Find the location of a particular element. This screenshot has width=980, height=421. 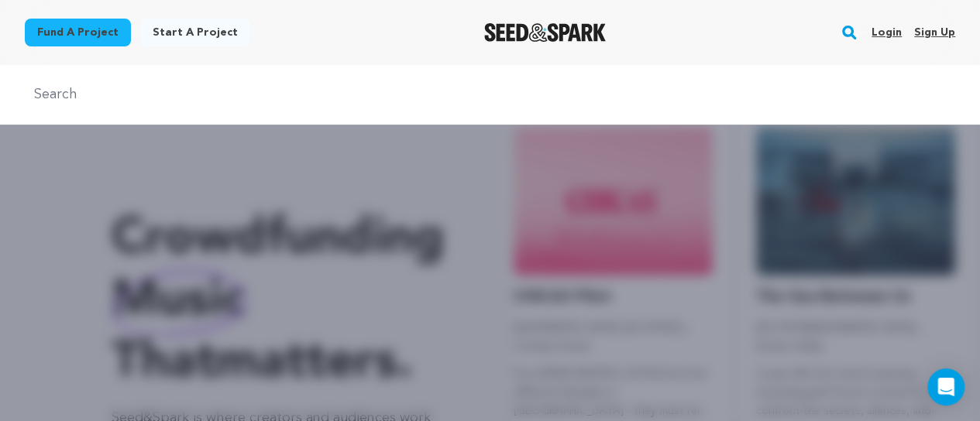

a: Fund a project is located at coordinates (78, 33).